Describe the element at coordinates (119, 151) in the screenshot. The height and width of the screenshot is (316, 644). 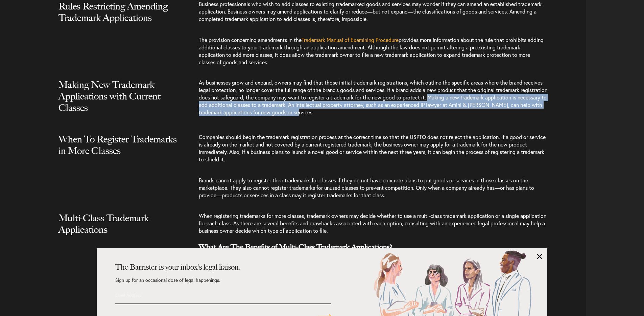
I see `h2: When To Register Trademarks in More Classes` at that location.